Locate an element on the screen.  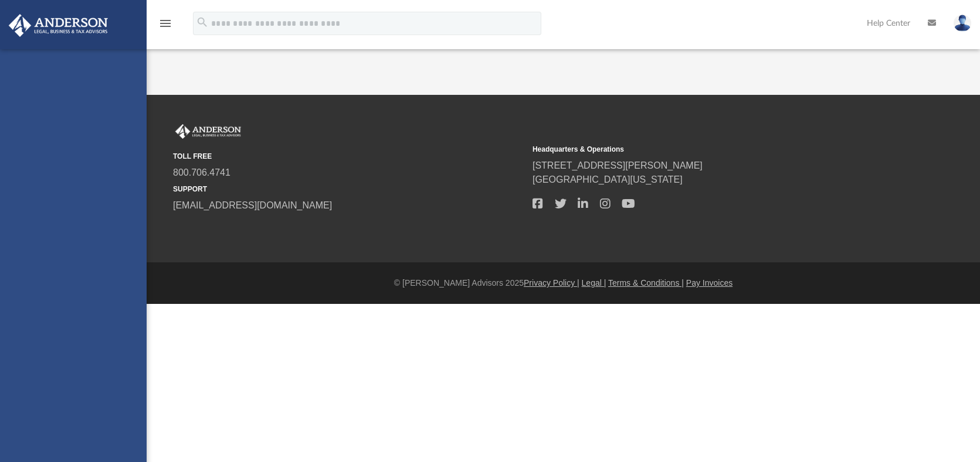
small: SUPPORT is located at coordinates (349, 189).